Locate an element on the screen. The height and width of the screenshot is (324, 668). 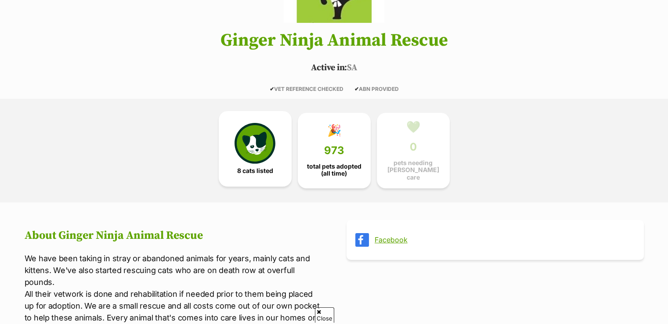
a: 8 cats listed is located at coordinates (255, 149).